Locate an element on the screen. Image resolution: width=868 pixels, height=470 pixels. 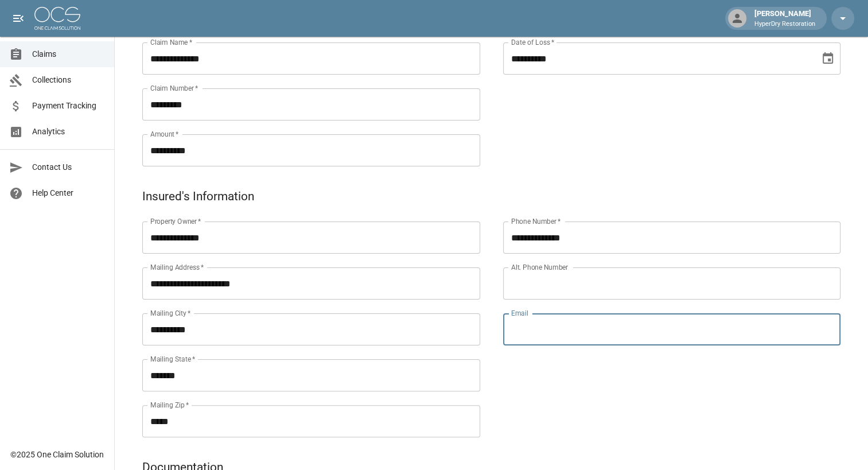
label: Claim Number is located at coordinates (174, 88).